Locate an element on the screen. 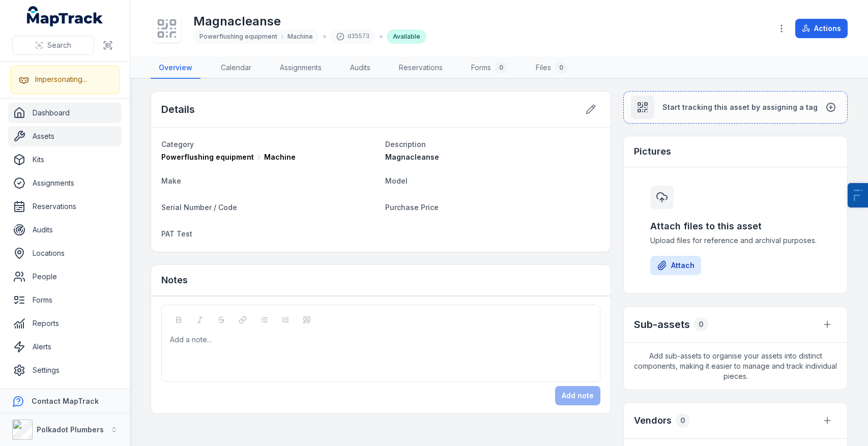 Image resolution: width=868 pixels, height=446 pixels. h3: Pictures is located at coordinates (653, 152).